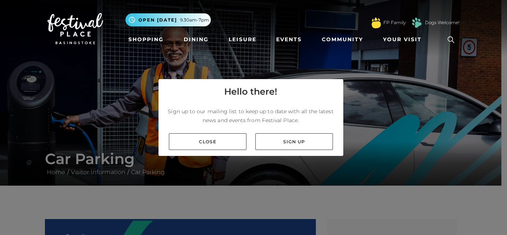 The image size is (507, 235). Describe the element at coordinates (251, 92) in the screenshot. I see `h4: Hello there!` at that location.